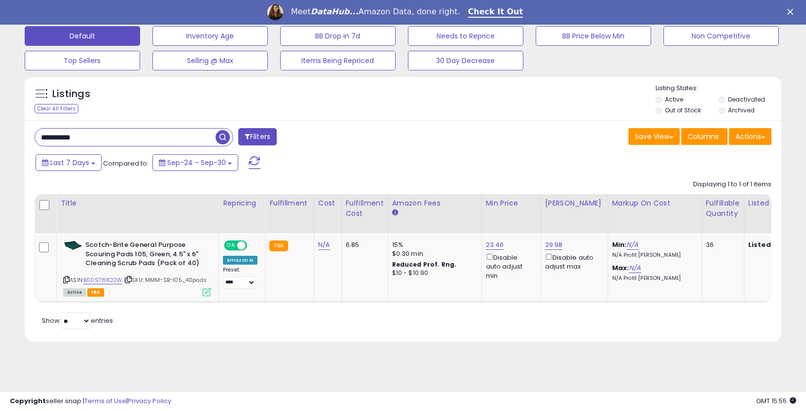  I want to click on button: Sep-24 - Sep-30, so click(195, 163).